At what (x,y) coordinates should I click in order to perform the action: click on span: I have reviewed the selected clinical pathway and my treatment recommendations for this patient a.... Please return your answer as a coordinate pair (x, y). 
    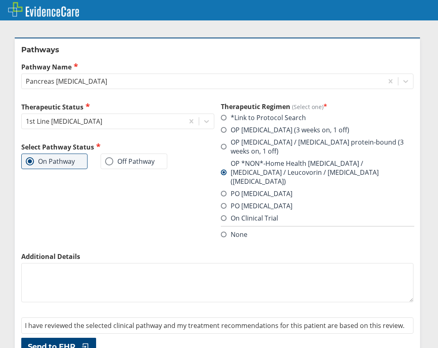
    Looking at the image, I should click on (215, 326).